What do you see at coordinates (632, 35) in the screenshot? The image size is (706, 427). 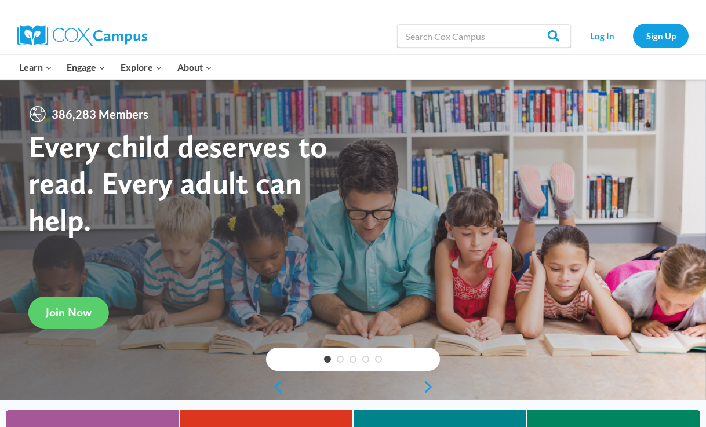 I see `nav: Secondary Navigation` at bounding box center [632, 35].